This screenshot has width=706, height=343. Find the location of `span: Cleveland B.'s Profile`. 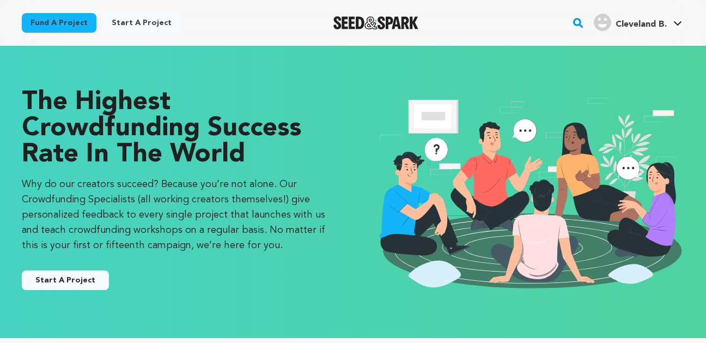

span: Cleveland B.'s Profile is located at coordinates (638, 23).